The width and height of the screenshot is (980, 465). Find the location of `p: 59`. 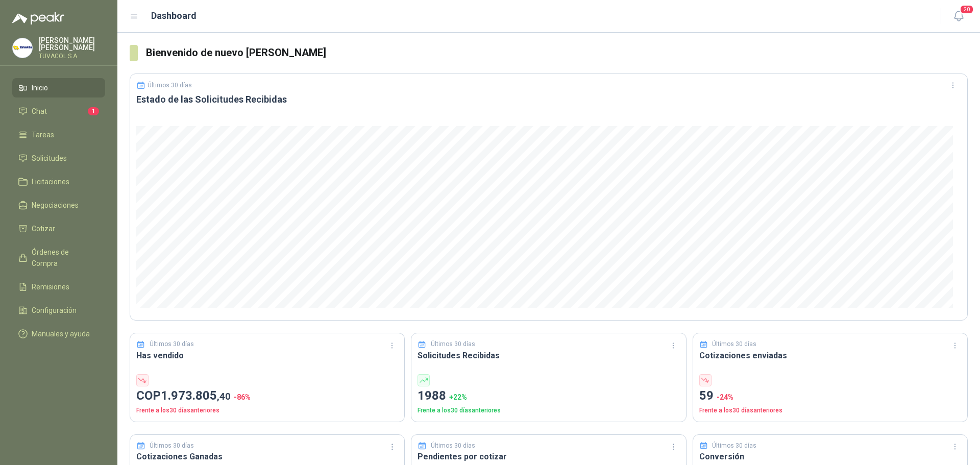

p: 59 is located at coordinates (830, 396).